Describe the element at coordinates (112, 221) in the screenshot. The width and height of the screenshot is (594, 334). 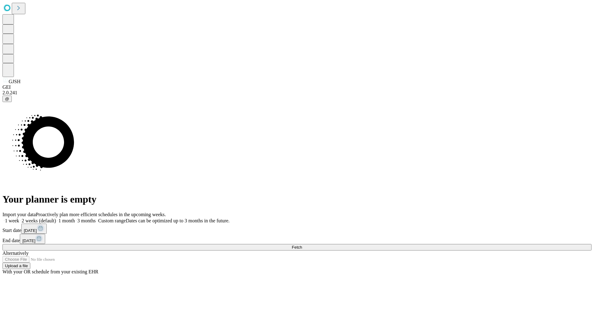
I see `span: Custom range` at that location.